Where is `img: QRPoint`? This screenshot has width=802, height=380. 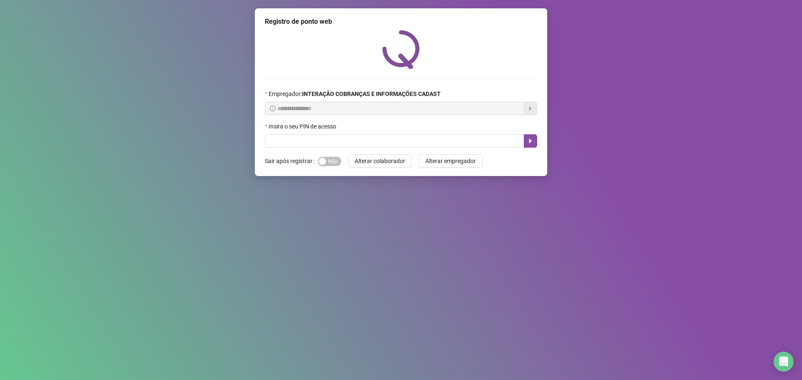 img: QRPoint is located at coordinates (401, 49).